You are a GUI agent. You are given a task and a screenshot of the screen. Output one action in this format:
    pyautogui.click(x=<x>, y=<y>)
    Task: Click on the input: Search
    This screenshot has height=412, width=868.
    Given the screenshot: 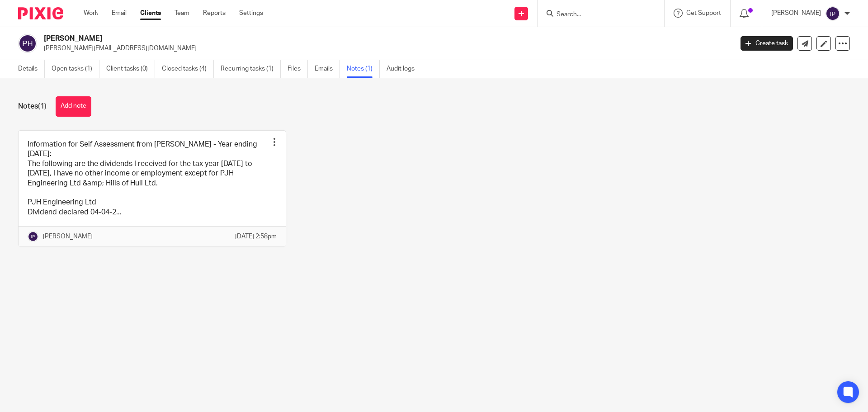 What is the action you would take?
    pyautogui.click(x=596, y=15)
    